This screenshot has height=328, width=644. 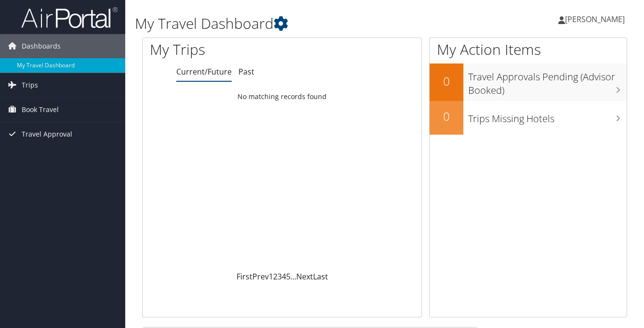 I want to click on a: 3, so click(x=280, y=277).